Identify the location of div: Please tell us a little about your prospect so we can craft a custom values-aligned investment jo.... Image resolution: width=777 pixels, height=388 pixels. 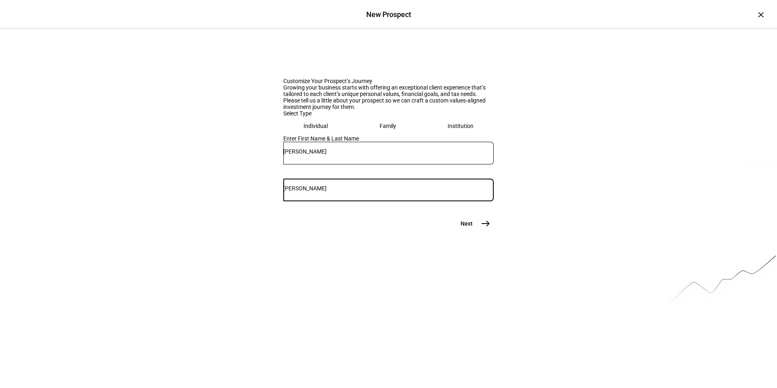
(389, 104).